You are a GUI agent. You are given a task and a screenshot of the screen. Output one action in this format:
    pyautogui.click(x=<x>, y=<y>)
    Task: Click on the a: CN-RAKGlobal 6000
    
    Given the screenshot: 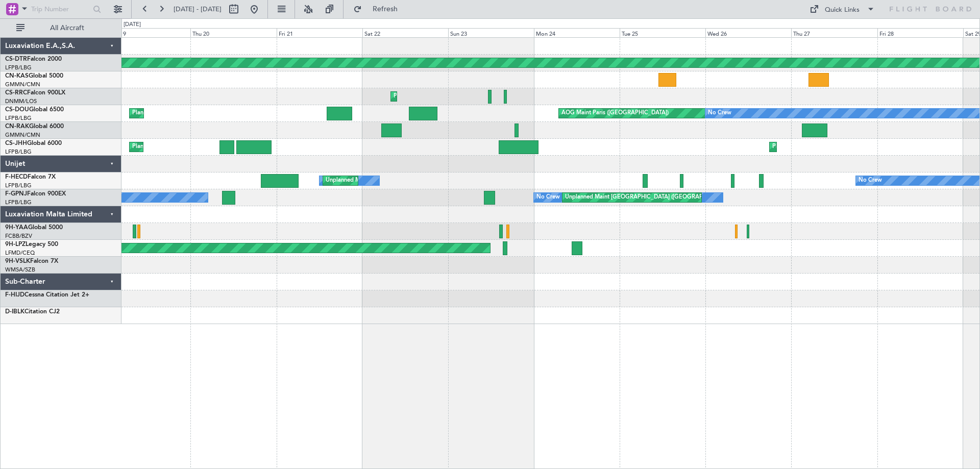 What is the action you would take?
    pyautogui.click(x=34, y=127)
    